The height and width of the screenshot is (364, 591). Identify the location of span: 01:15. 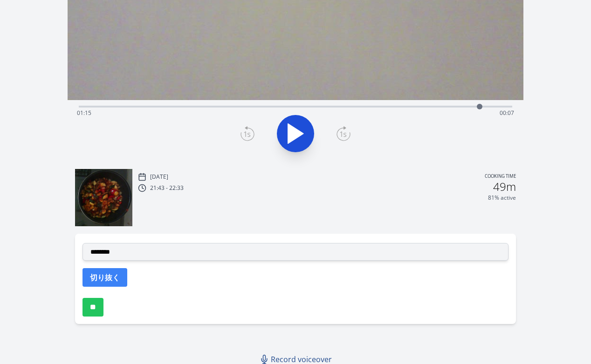
(84, 113).